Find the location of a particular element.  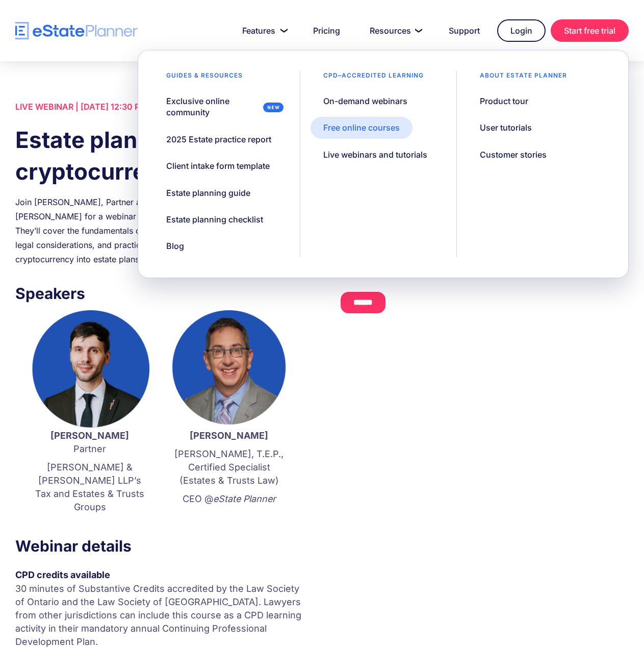

div: Product tour is located at coordinates (503, 101).